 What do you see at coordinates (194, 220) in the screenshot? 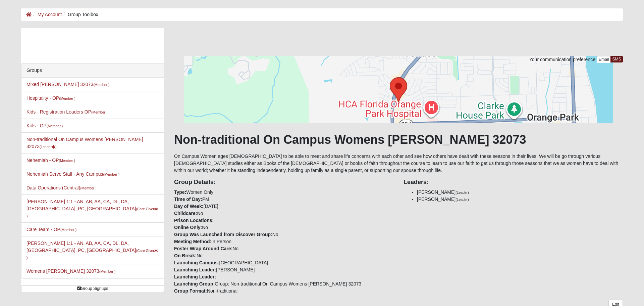
I see `strong: Prison Locations:` at bounding box center [194, 220].